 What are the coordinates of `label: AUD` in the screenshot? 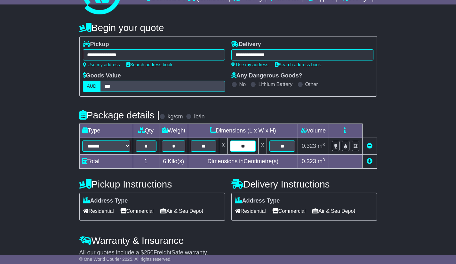 It's located at (92, 86).